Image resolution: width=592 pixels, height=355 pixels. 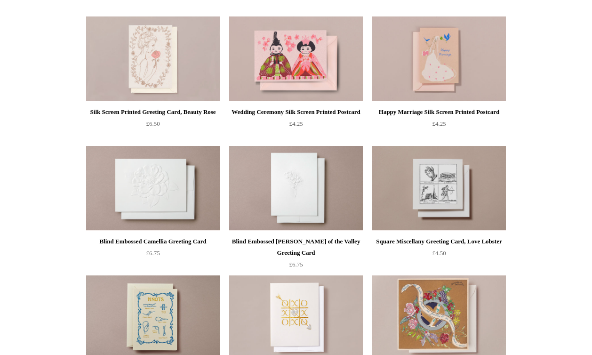 I want to click on img: Blind Embossed Lily of the Valley Greeting Card, so click(x=296, y=188).